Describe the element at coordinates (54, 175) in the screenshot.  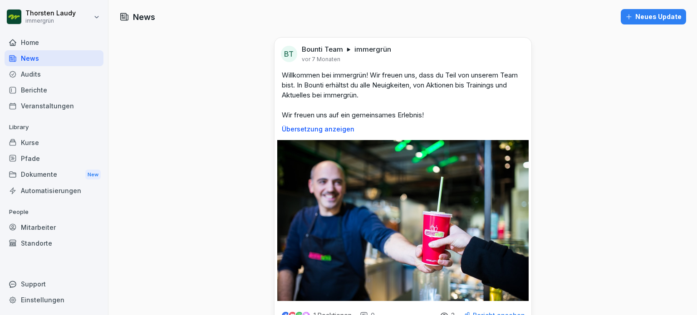
I see `a: DokumenteNew` at that location.